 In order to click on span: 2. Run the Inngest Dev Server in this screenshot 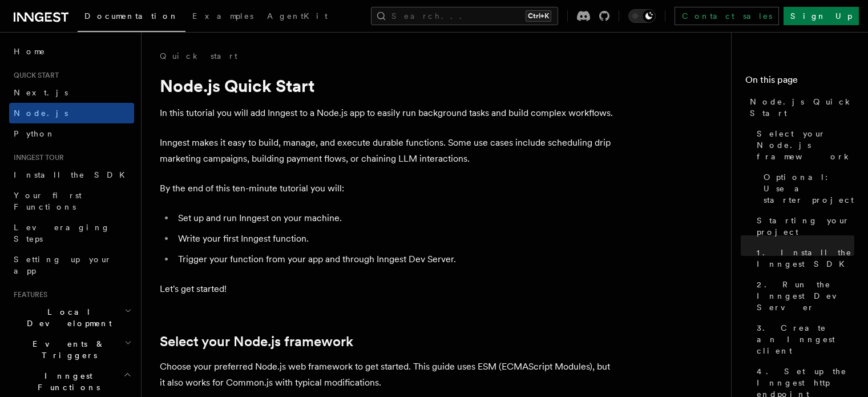, I will do `click(806, 296)`.